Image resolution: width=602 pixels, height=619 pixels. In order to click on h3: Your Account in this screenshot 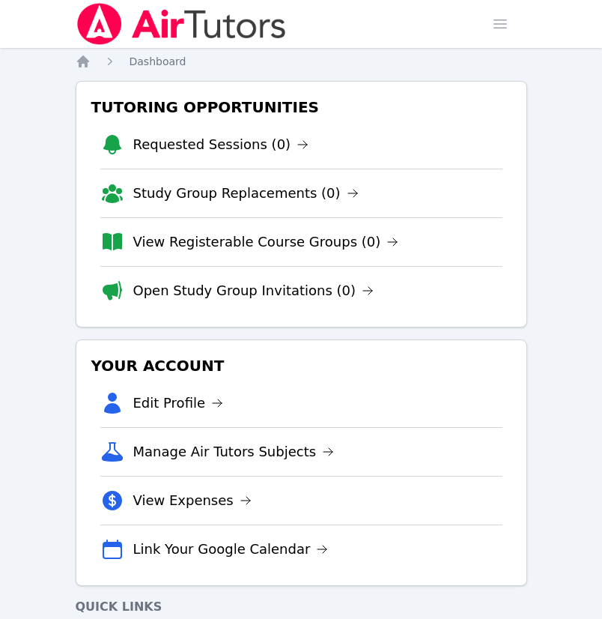, I will do `click(301, 365)`.